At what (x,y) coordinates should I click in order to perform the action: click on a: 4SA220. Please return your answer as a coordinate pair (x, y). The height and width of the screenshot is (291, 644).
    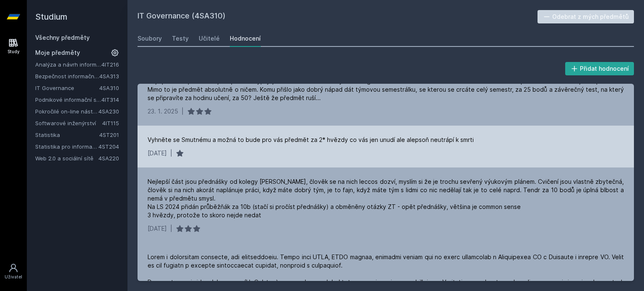
    Looking at the image, I should click on (109, 158).